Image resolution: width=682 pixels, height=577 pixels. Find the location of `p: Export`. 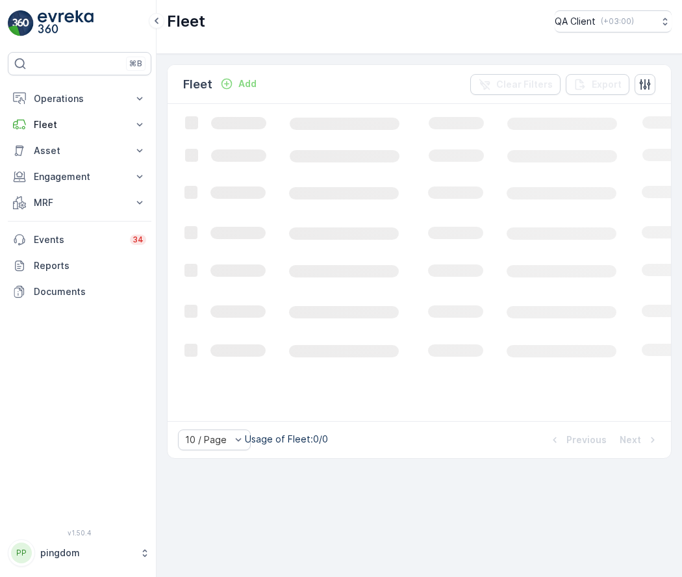

p: Export is located at coordinates (606, 84).